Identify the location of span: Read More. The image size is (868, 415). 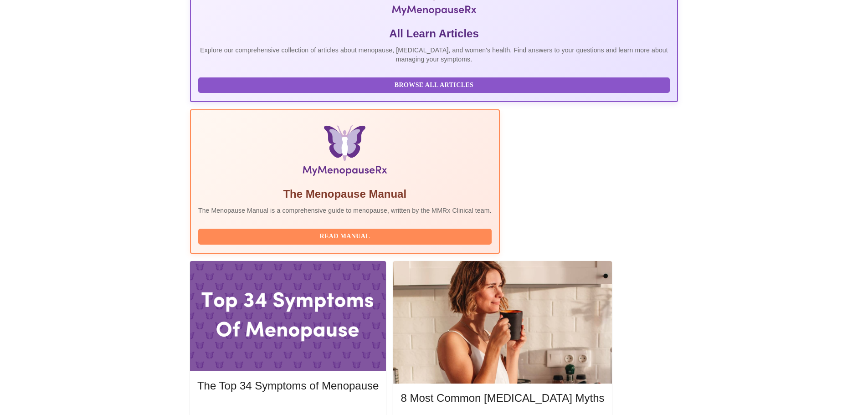
(288, 409).